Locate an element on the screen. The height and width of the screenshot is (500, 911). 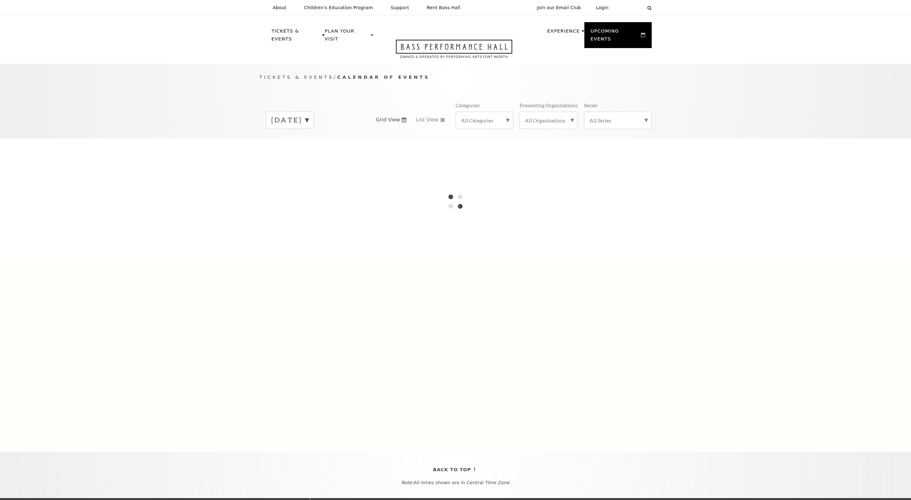
span: List View is located at coordinates (427, 120).